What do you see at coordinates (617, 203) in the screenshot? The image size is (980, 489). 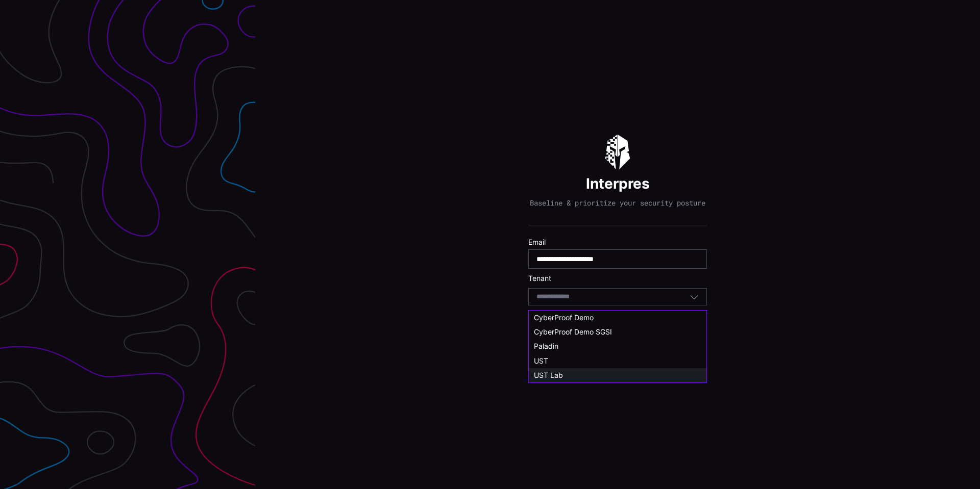 I see `p: Baseline & prioritize your security posture` at bounding box center [617, 203].